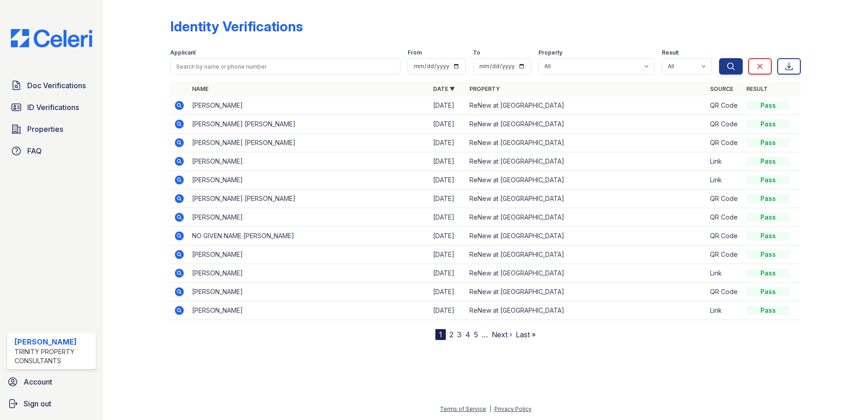  Describe the element at coordinates (526, 335) in the screenshot. I see `a: Last »` at that location.